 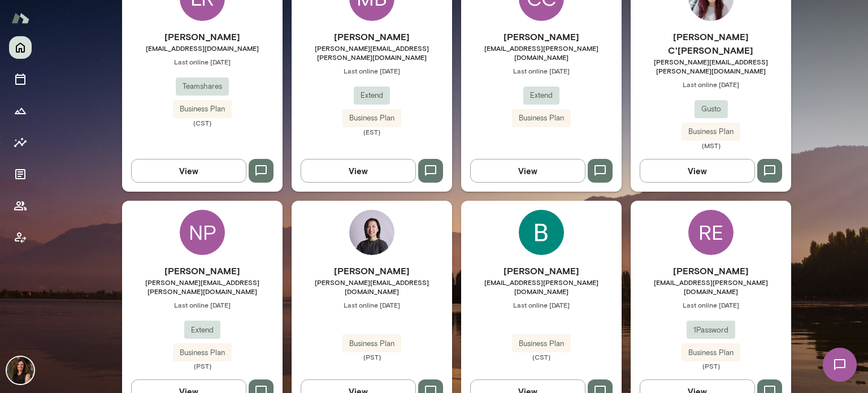 What do you see at coordinates (21, 143) in the screenshot?
I see `button: Insights` at bounding box center [21, 143].